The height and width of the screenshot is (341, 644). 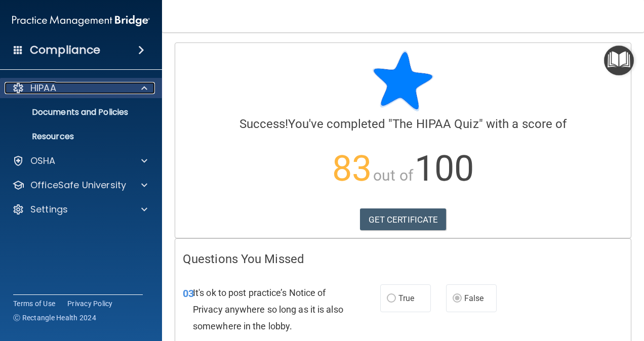 I want to click on span: 100, so click(x=444, y=168).